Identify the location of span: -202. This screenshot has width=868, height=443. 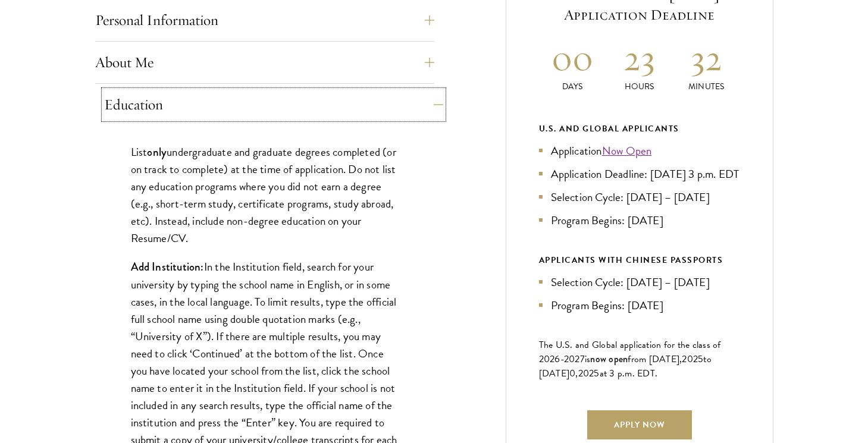
(570, 359).